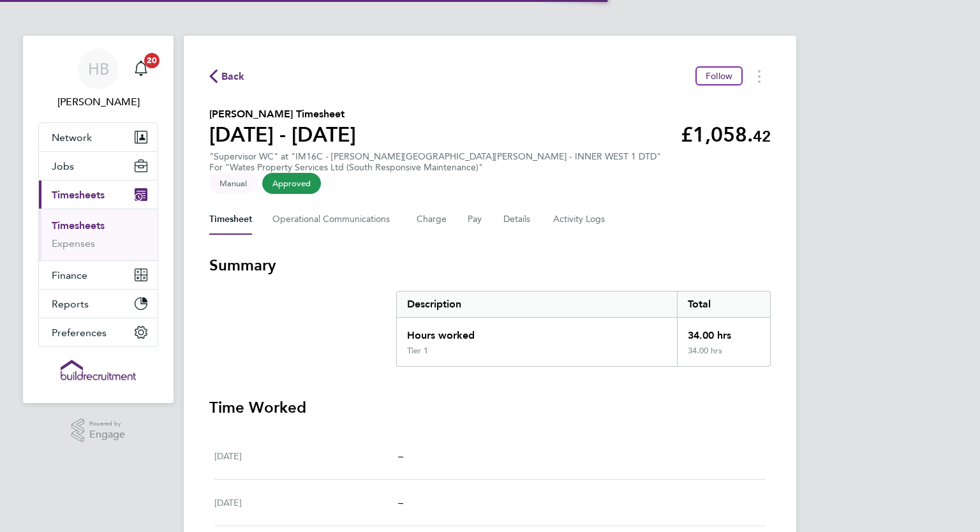  What do you see at coordinates (78, 195) in the screenshot?
I see `span: Timesheets` at bounding box center [78, 195].